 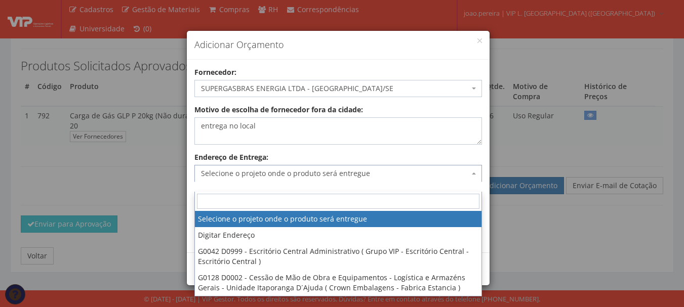 I want to click on li: Selecione o projeto onde o produto será entregue, so click(x=338, y=219).